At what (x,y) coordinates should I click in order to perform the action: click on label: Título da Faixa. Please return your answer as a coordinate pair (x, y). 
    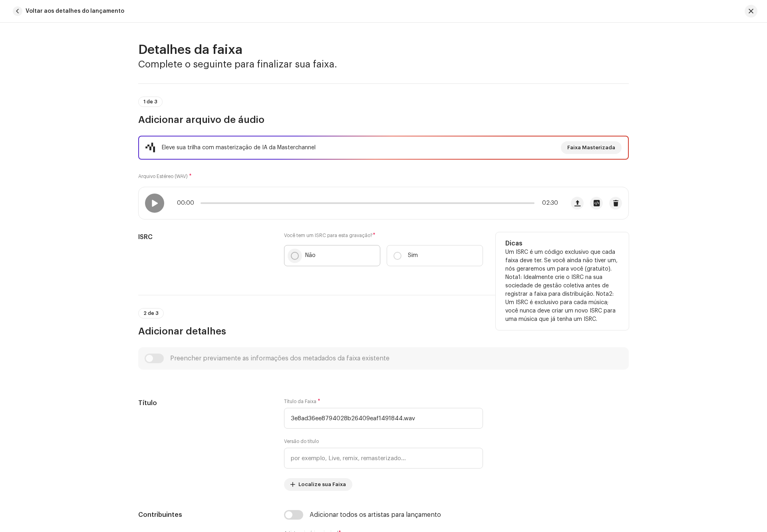
    Looking at the image, I should click on (302, 401).